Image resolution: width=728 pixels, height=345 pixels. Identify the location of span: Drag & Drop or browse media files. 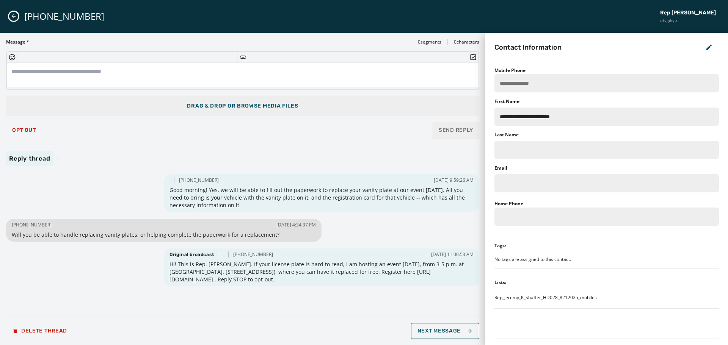
(242, 106).